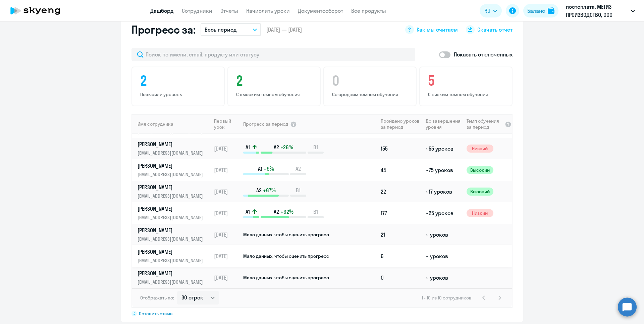 Image resolution: width=644 pixels, height=324 pixels. Describe the element at coordinates (400, 192) in the screenshot. I see `td: 22` at that location.